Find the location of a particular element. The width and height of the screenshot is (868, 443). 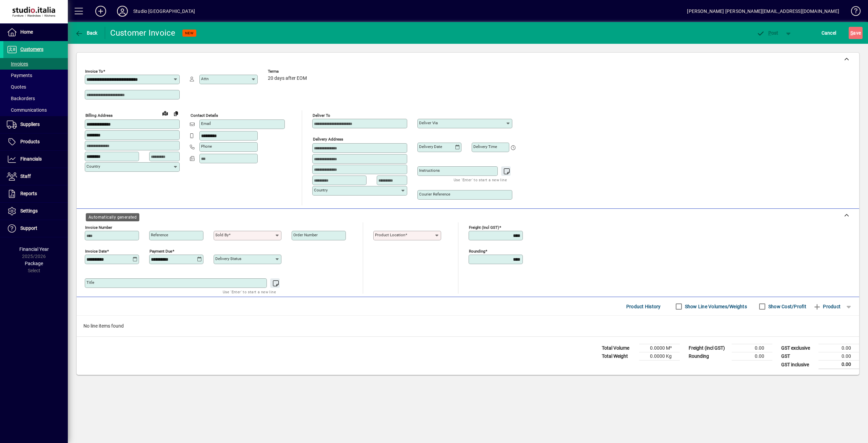

span: Backorders is located at coordinates (21, 98).